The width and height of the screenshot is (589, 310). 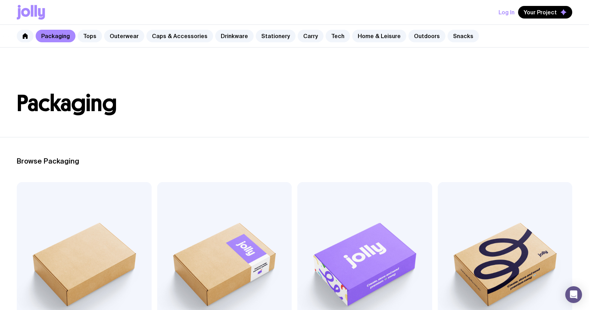 What do you see at coordinates (294, 161) in the screenshot?
I see `h2: Browse Packaging` at bounding box center [294, 161].